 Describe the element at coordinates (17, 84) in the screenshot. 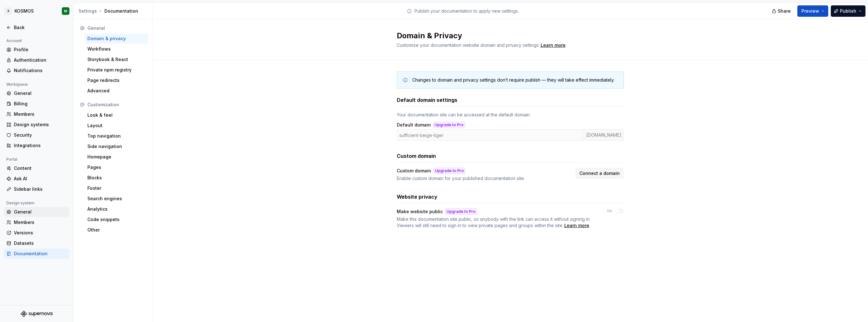

I see `div: Workspace` at that location.